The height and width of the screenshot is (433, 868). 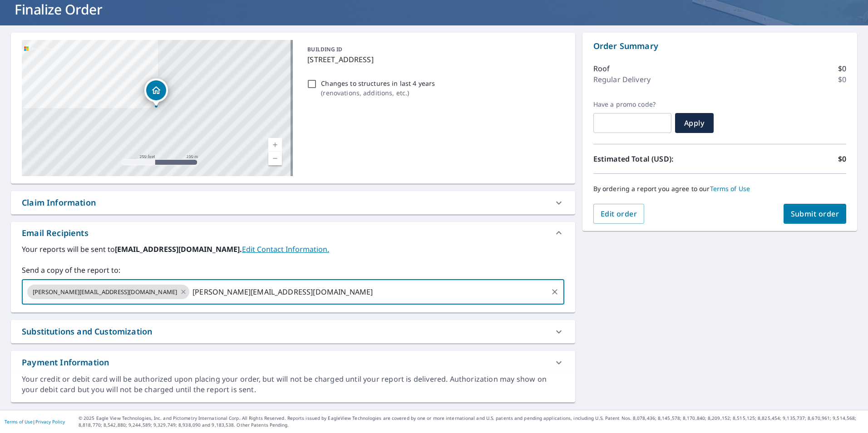 I want to click on a: Current Level 17, Zoom Out, so click(x=275, y=159).